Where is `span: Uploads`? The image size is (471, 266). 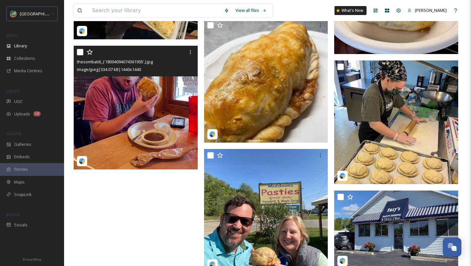 span: Uploads is located at coordinates (22, 114).